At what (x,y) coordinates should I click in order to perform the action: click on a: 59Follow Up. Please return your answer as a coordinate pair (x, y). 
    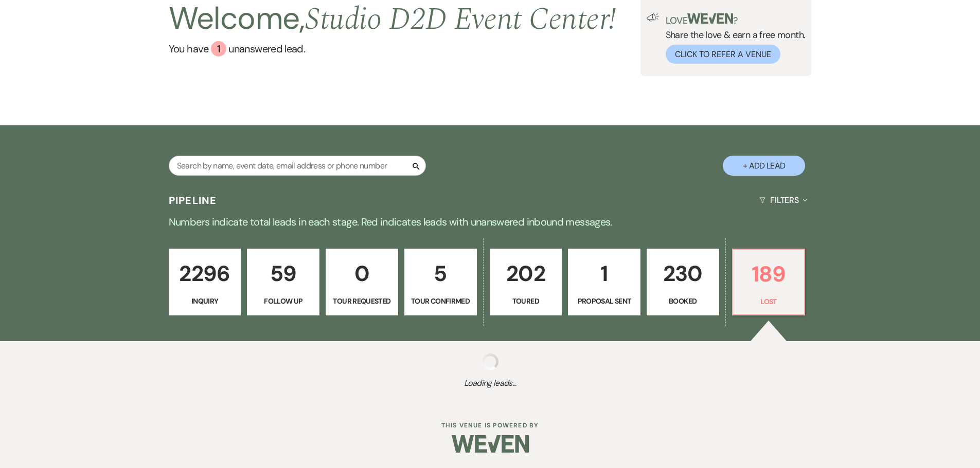
    Looking at the image, I should click on (283, 282).